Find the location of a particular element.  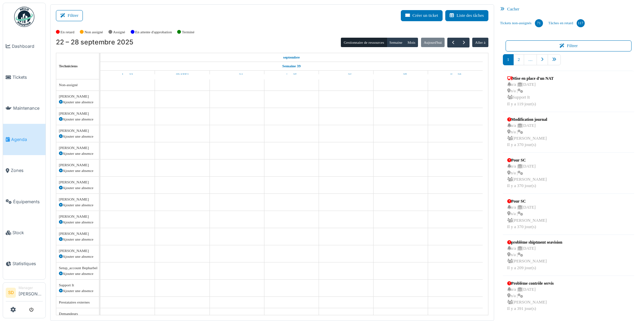

button: Semaine is located at coordinates (396, 42).